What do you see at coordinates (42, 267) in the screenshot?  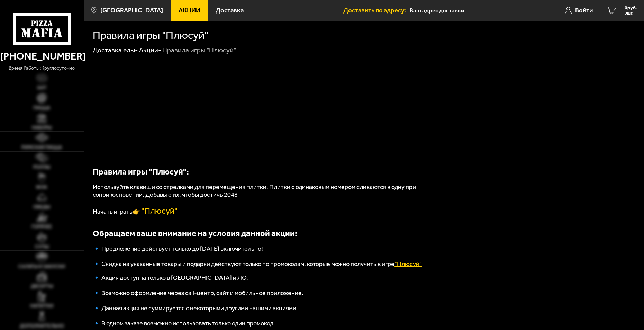 I see `span: Салаты и закуски` at bounding box center [42, 267].